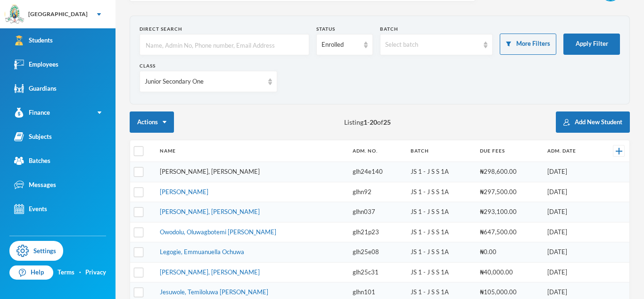 Image resolution: width=644 pixels, height=299 pixels. I want to click on a: Privacy, so click(96, 272).